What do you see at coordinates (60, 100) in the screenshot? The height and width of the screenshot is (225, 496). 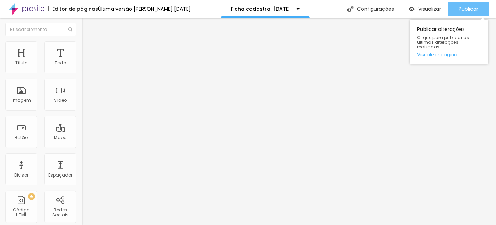 I see `div: Vídeo` at bounding box center [60, 100].